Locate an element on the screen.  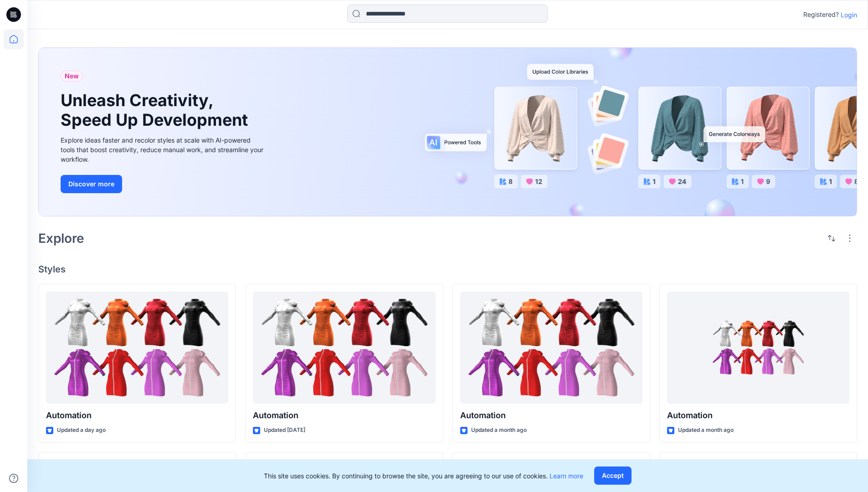
p: This site uses cookies. By continuing to browse the site, you are agreeing to our use of cookies. is located at coordinates (423, 475).